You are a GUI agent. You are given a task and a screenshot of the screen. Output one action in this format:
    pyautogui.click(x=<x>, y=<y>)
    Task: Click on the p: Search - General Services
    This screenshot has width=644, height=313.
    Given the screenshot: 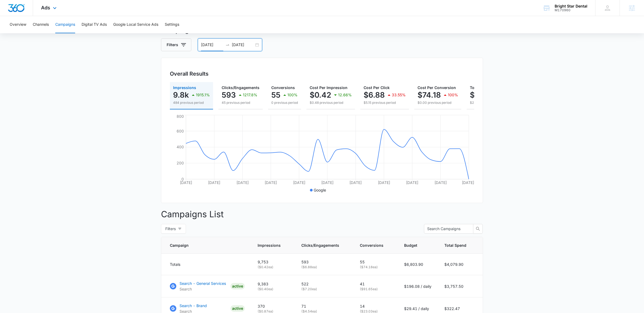 What is the action you would take?
    pyautogui.click(x=203, y=284)
    